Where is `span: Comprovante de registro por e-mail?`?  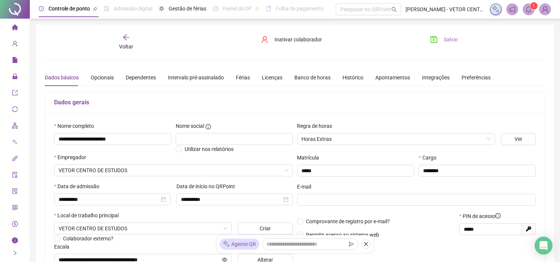
span: Comprovante de registro por e-mail? is located at coordinates (348, 222).